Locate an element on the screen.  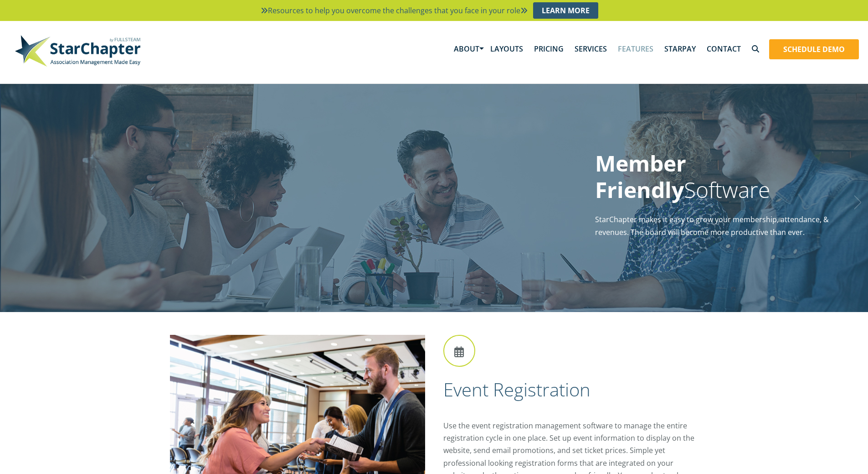
li: Resources to help you overcome the challenges that you face in your role is located at coordinates (429, 10).